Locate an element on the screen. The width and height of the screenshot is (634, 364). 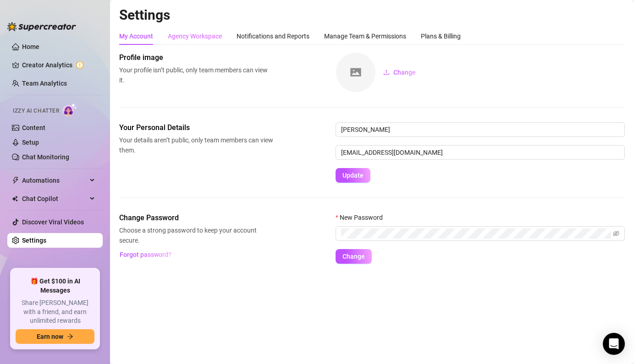
span: Chat Copilot is located at coordinates (55, 199).